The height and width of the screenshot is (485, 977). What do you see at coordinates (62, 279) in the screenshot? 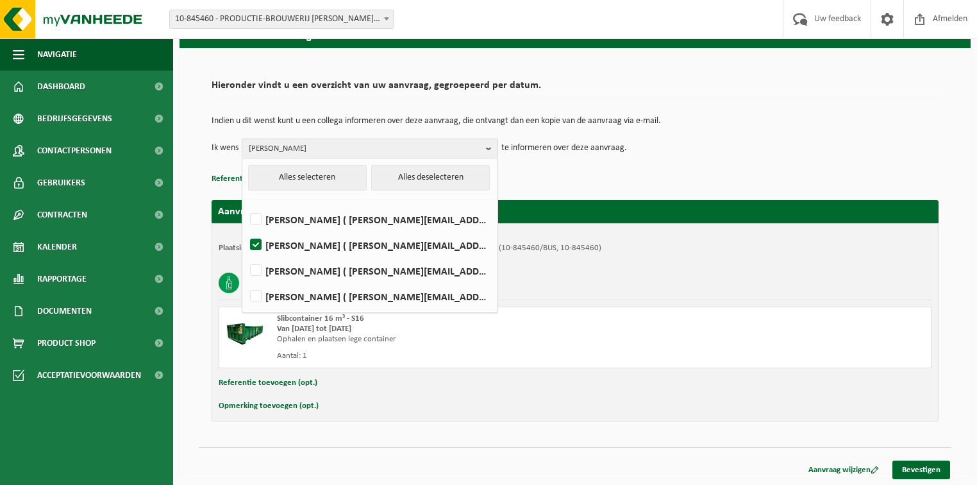
I see `span: Rapportage` at bounding box center [62, 279].